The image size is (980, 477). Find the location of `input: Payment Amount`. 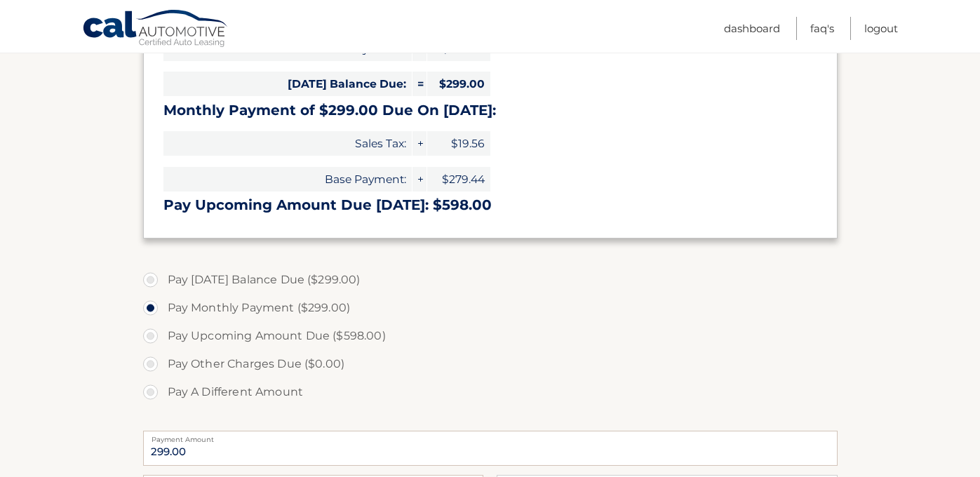

input: Payment Amount is located at coordinates (490, 448).